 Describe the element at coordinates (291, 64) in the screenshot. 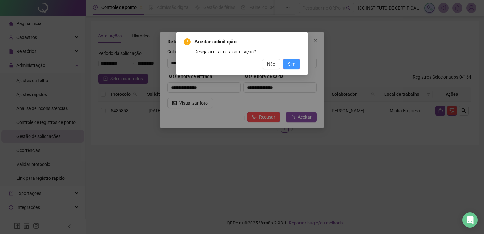

I see `span: Sim` at that location.